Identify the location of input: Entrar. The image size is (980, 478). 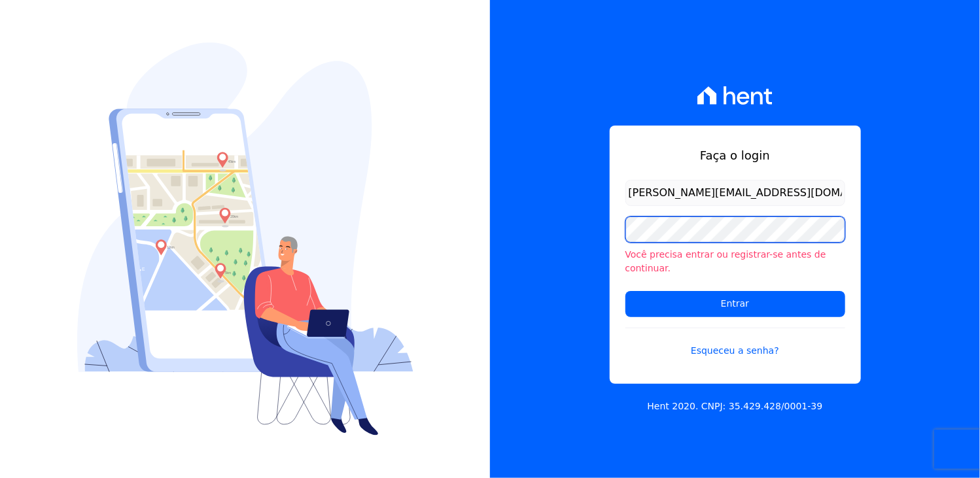
(735, 304).